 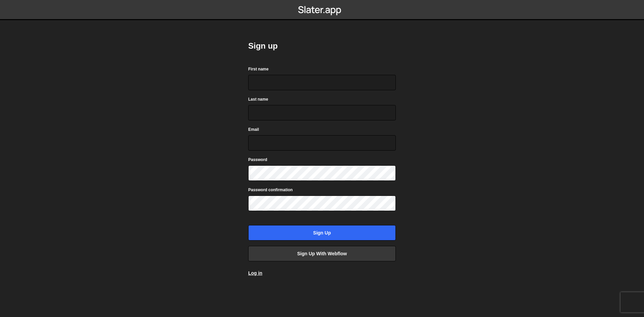 What do you see at coordinates (271, 190) in the screenshot?
I see `label: Password confirmation` at bounding box center [271, 190].